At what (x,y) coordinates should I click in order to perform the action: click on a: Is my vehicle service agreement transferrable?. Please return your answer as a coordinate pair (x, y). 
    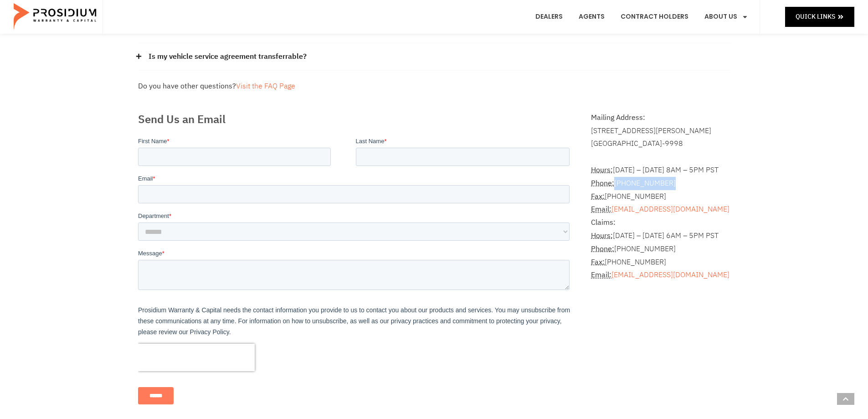
    Looking at the image, I should click on (227, 56).